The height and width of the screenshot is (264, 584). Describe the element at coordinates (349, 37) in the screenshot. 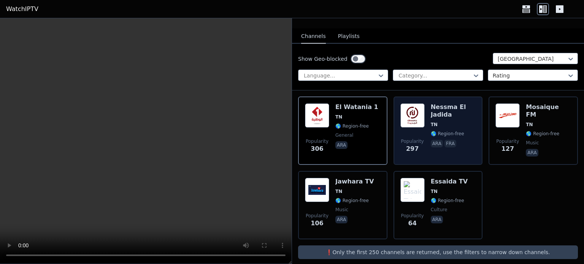

I see `button: Playlists` at that location.